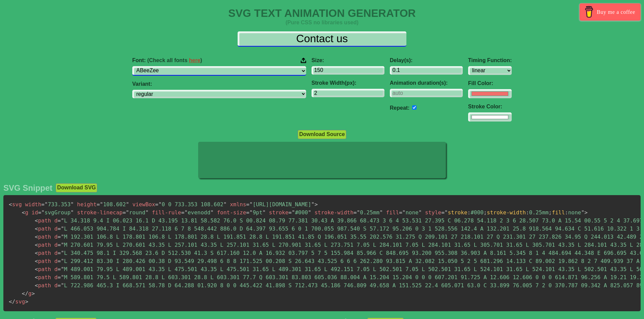 This screenshot has width=644, height=319. What do you see at coordinates (490, 61) in the screenshot?
I see `label: Timing Function:` at bounding box center [490, 61].